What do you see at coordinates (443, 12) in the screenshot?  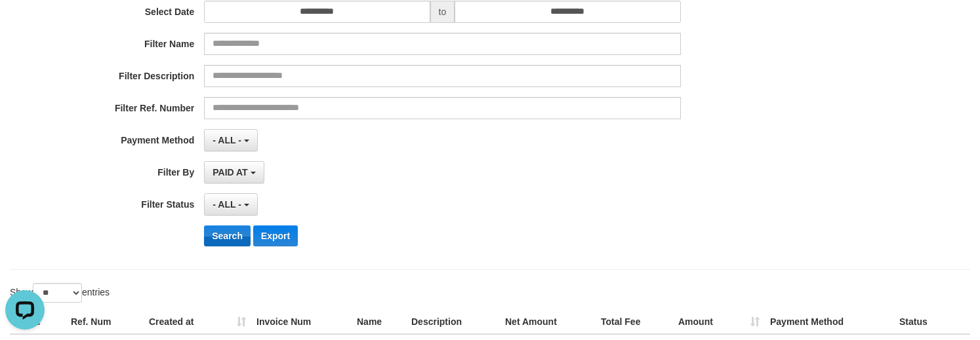 I see `span: to` at bounding box center [443, 12].